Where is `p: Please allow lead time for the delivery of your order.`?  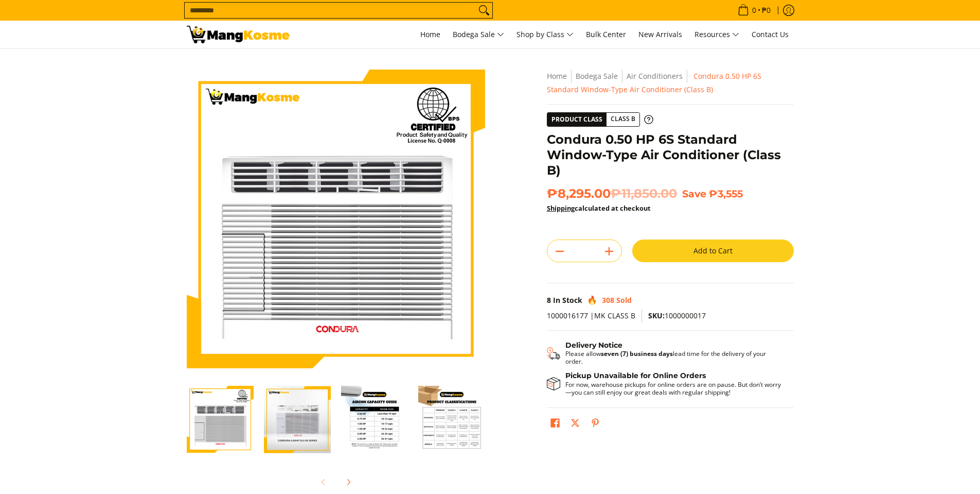 p: Please allow lead time for the delivery of your order. is located at coordinates (675, 357).